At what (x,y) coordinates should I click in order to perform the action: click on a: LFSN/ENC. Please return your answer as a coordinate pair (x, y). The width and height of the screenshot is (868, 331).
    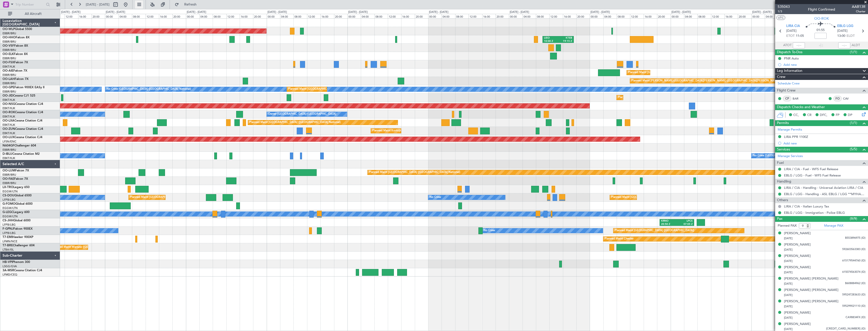
    Looking at the image, I should click on (10, 142).